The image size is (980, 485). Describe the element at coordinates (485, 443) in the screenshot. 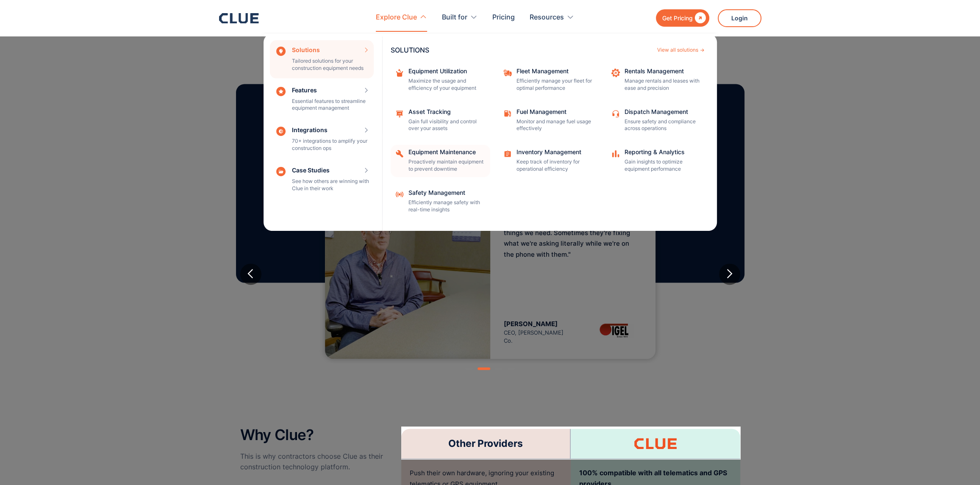

I see `h3: Other Providers` at that location.